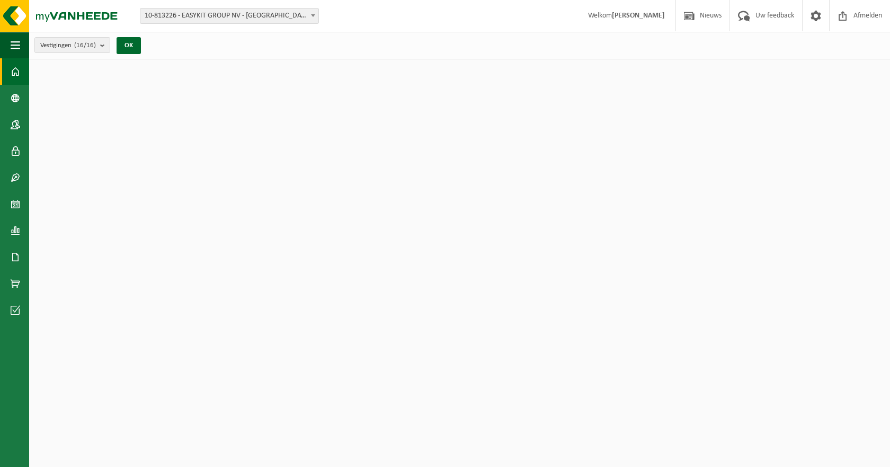  What do you see at coordinates (129, 46) in the screenshot?
I see `button: OK` at bounding box center [129, 46].